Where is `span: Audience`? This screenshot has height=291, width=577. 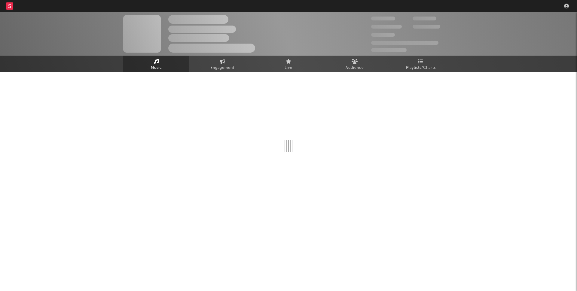
span: Audience is located at coordinates (355, 68).